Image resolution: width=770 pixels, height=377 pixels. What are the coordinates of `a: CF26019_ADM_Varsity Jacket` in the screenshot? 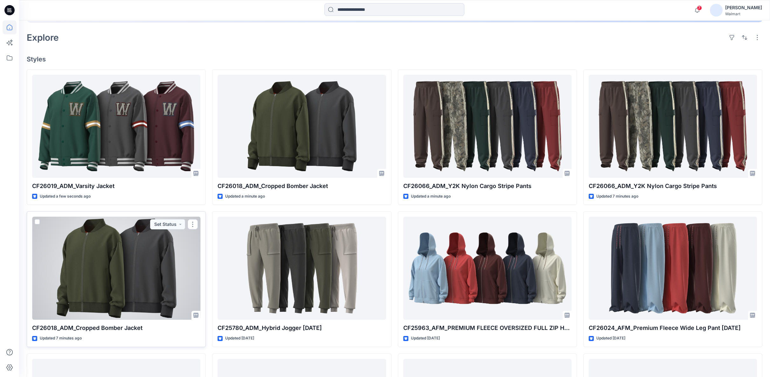 It's located at (116, 126).